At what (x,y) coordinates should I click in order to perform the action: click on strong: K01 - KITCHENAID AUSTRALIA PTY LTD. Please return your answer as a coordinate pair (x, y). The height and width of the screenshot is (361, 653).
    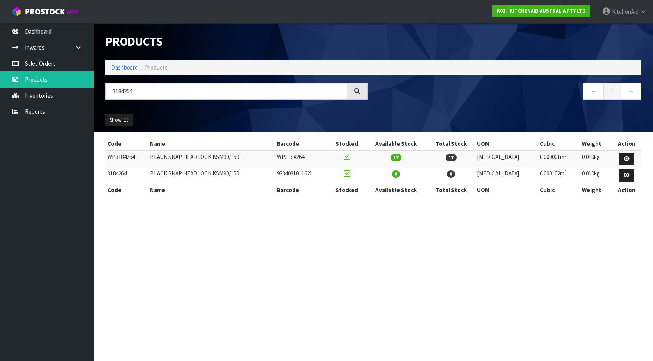
    Looking at the image, I should click on (541, 11).